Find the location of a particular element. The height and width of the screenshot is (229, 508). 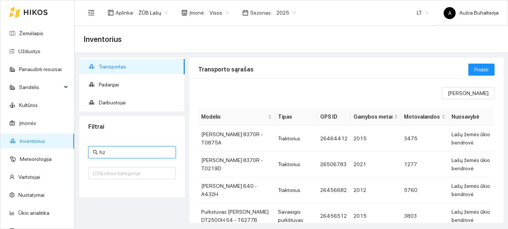

td: 26506783 is located at coordinates (334, 164).